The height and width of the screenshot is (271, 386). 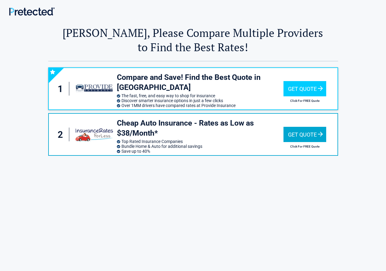 I want to click on div: 2, so click(x=62, y=135).